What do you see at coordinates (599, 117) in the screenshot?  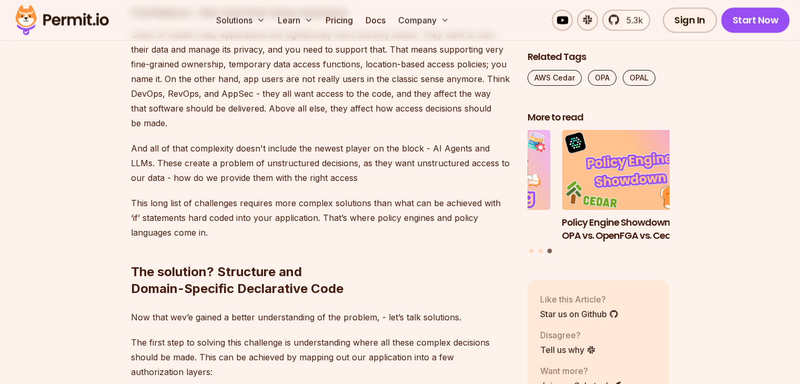 I see `h2: More to read` at bounding box center [599, 117].